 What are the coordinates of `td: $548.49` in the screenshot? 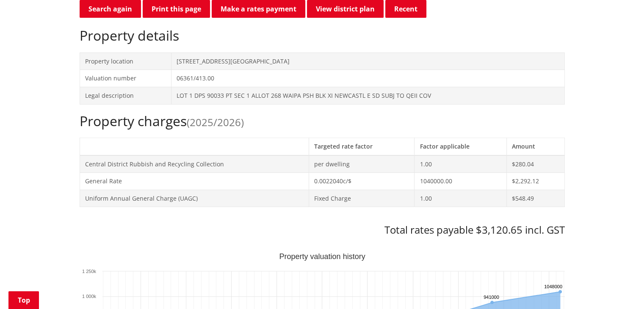 It's located at (536, 198).